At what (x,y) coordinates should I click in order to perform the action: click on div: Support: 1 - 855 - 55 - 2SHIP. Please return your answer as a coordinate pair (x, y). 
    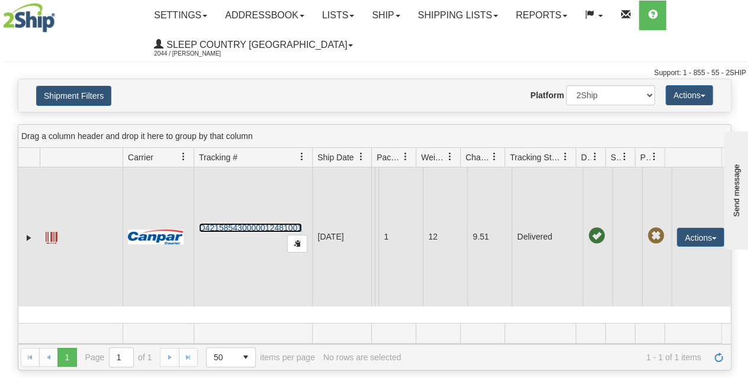
    Looking at the image, I should click on (374, 73).